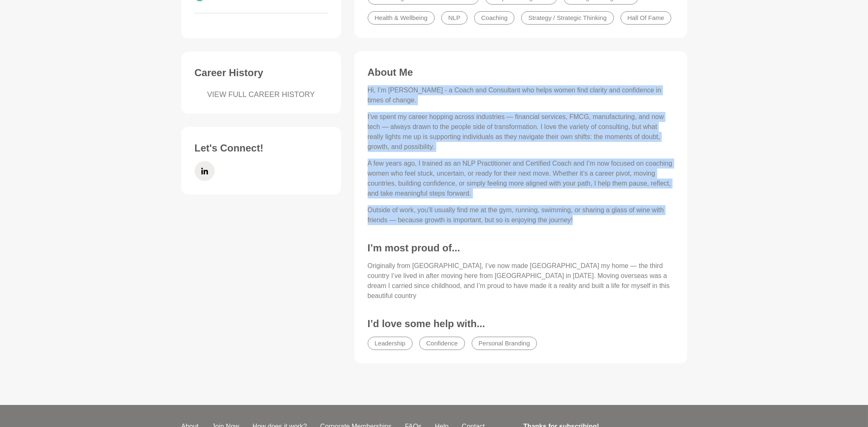 This screenshot has height=427, width=868. I want to click on p: I’ve spent my career hopping across industries — financial services, FMCG, manufacturing, and now..., so click(521, 132).